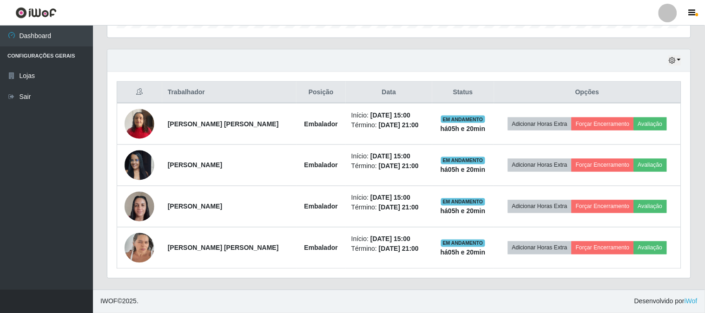 This screenshot has width=705, height=313. Describe the element at coordinates (692, 302) in the screenshot. I see `a: iWof` at that location.